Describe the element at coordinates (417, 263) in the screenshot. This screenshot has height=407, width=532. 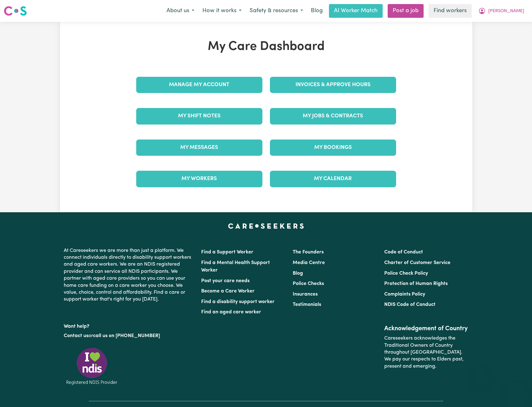
I see `a: Charter of Customer Service` at that location.